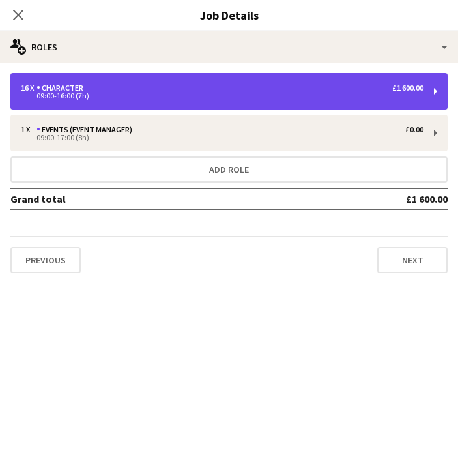 The height and width of the screenshot is (476, 458). I want to click on button: Add role, so click(229, 170).